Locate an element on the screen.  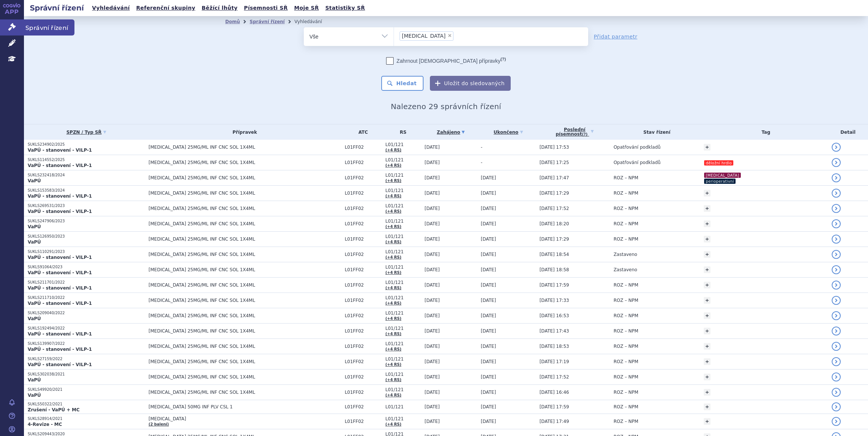
button: Uložit do sledovaných is located at coordinates (470, 83).